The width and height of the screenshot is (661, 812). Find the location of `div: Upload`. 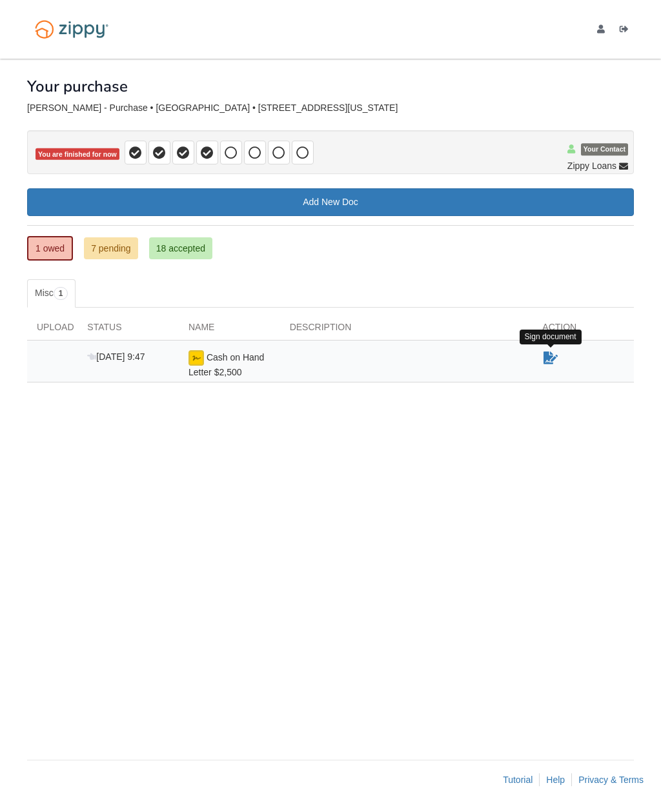

div: Upload is located at coordinates (52, 330).